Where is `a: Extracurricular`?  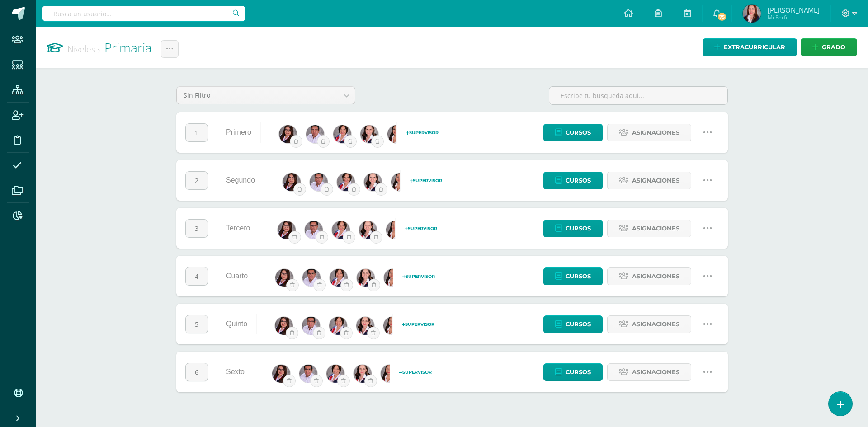
a: Extracurricular is located at coordinates (750, 47).